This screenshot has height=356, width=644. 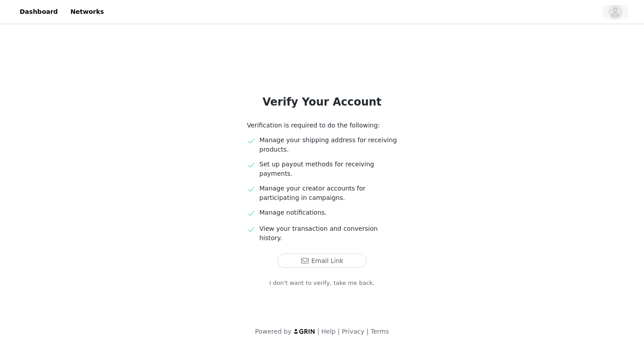 I want to click on p: Manage your creator accounts for participating in campaigns., so click(x=328, y=193).